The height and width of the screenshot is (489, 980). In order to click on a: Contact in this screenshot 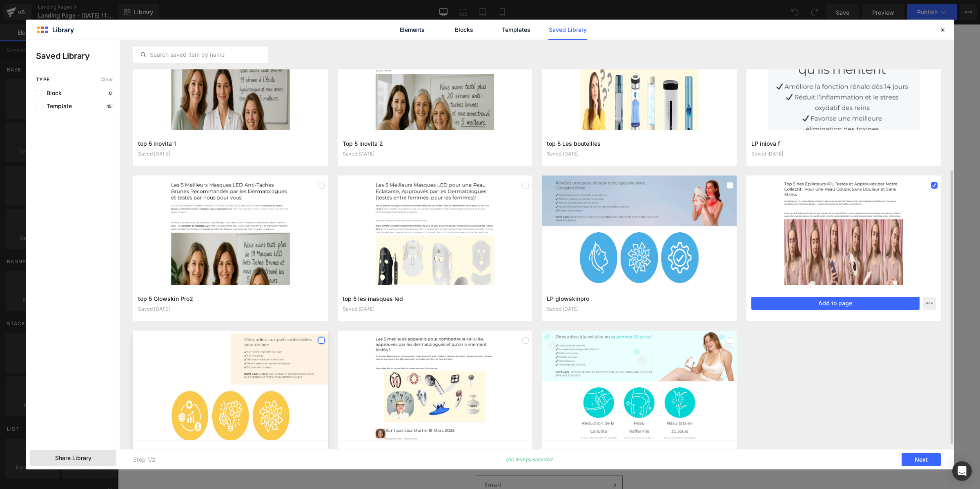, I will do `click(313, 33)`.